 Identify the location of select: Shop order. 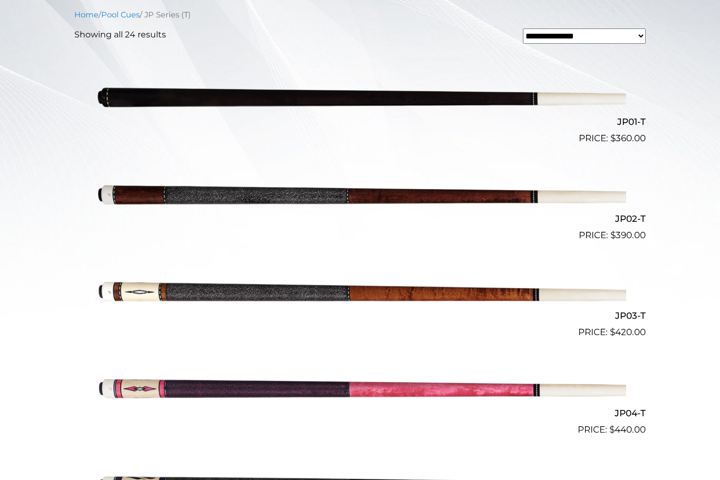
(584, 36).